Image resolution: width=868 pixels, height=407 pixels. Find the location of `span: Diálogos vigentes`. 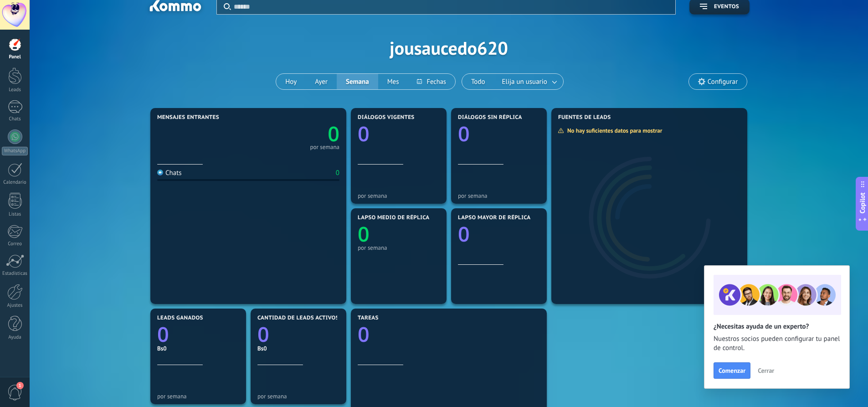

span: Diálogos vigentes is located at coordinates (386, 118).